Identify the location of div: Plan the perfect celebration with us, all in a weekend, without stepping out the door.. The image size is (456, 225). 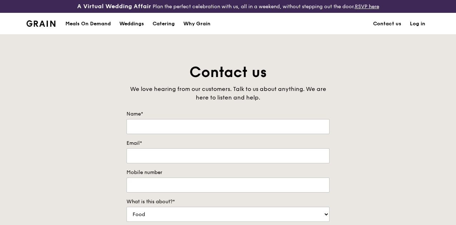
(228, 6).